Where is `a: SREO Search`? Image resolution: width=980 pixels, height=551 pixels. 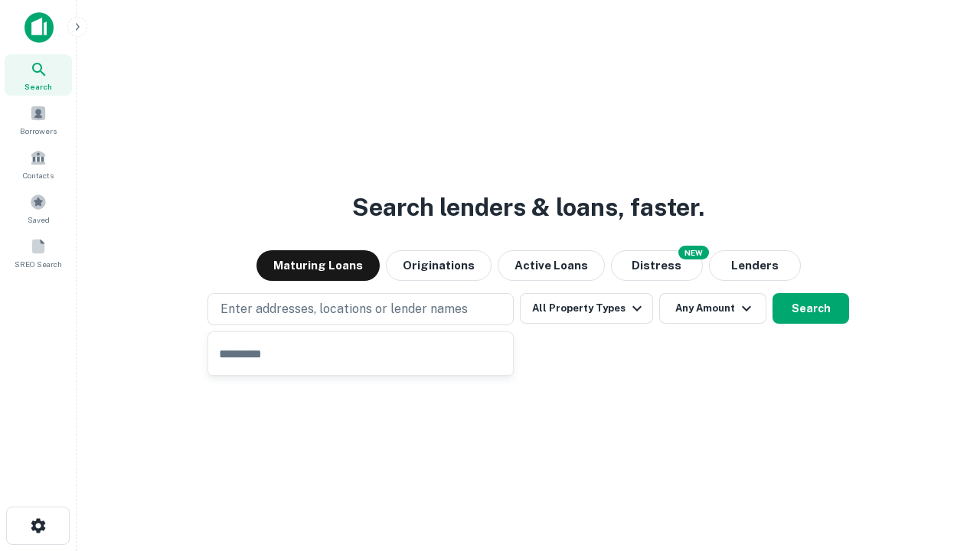
a: SREO Search is located at coordinates (39, 252).